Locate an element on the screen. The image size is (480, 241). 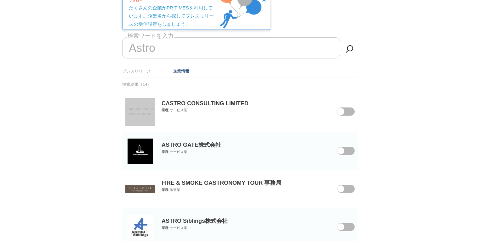
a: プレスリリース is located at coordinates (136, 71).